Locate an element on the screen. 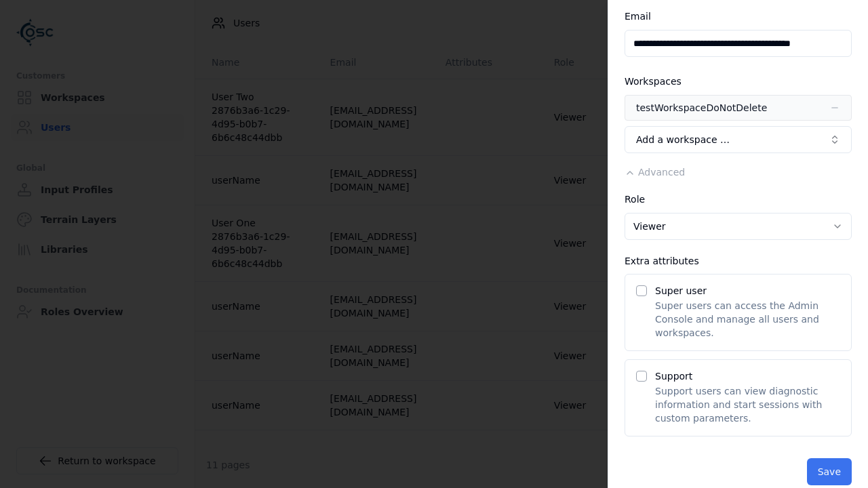 This screenshot has width=868, height=488. label: Support is located at coordinates (674, 376).